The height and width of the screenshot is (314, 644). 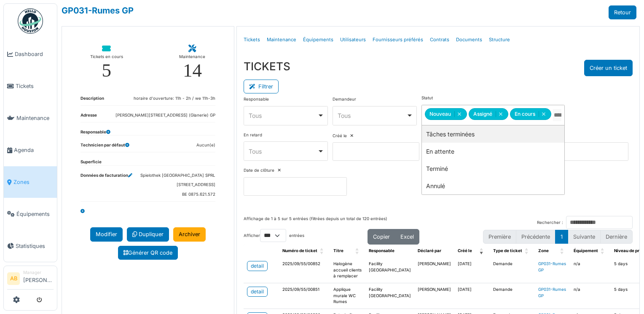 What do you see at coordinates (106, 57) in the screenshot?
I see `div: Tickets en cours` at bounding box center [106, 57].